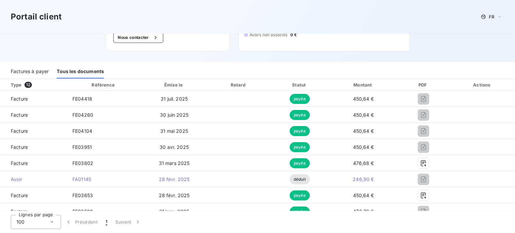  Describe the element at coordinates (174, 163) in the screenshot. I see `span: 31 mars 2025` at that location.